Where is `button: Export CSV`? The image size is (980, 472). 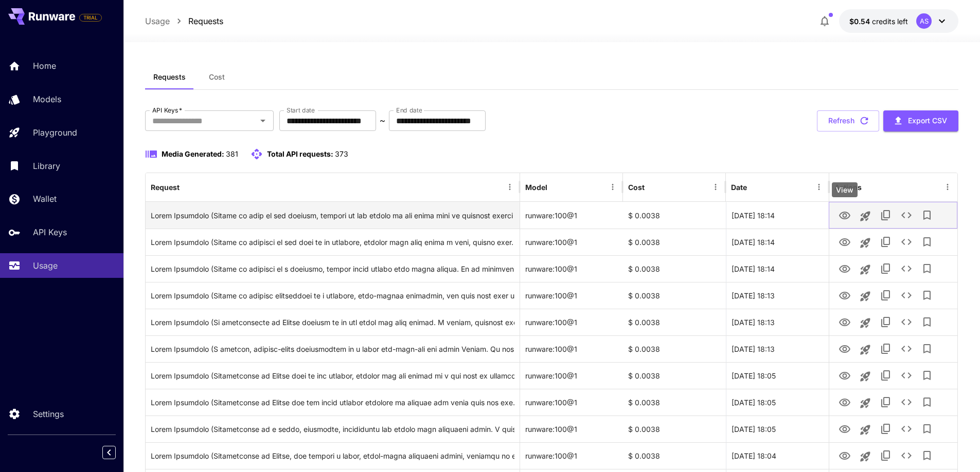 button: Export CSV is located at coordinates (921, 121).